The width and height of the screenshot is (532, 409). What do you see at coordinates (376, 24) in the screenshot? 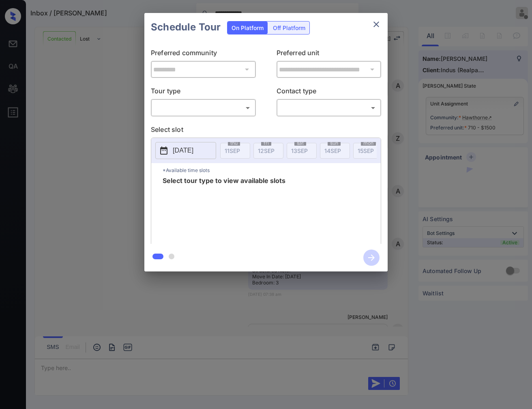
I see `button: close` at bounding box center [376, 24].